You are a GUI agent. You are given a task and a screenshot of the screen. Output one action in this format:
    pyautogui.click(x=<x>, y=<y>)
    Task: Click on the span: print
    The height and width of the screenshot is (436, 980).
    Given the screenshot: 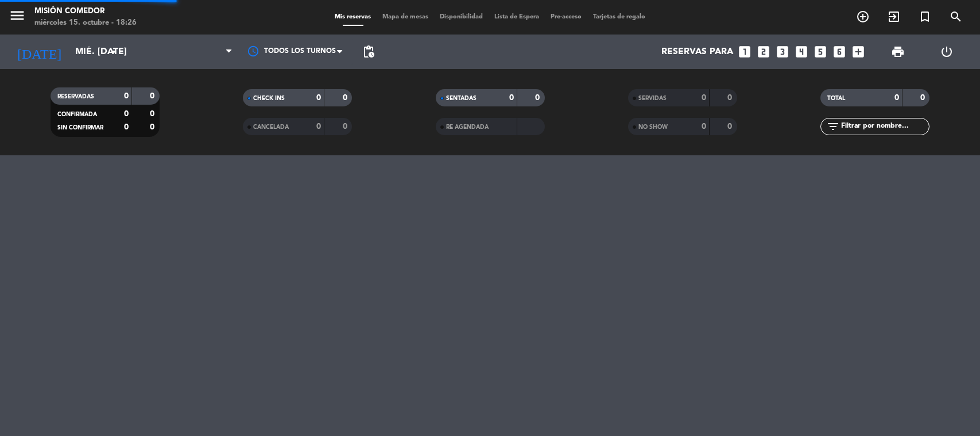 What is the action you would take?
    pyautogui.click(x=898, y=52)
    